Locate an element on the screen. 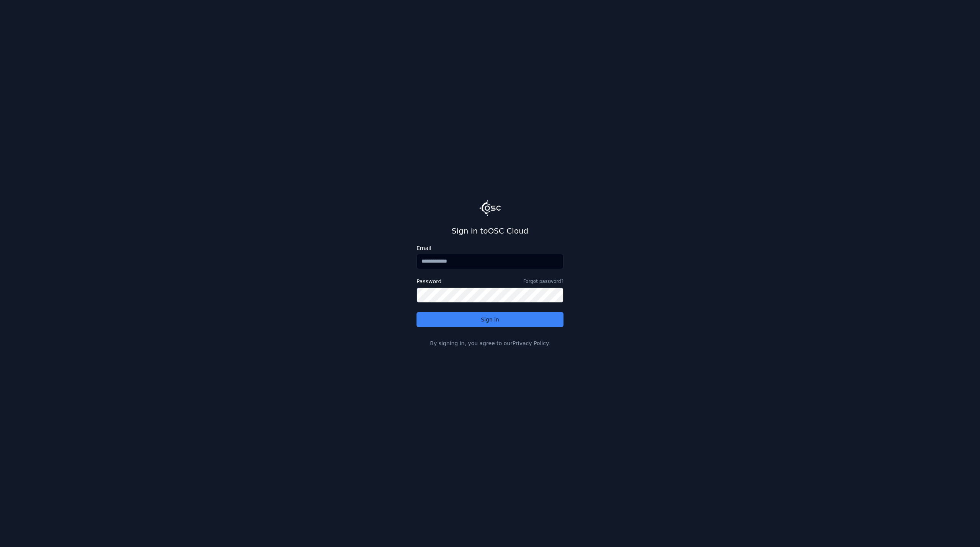  img: Logo is located at coordinates (490, 208).